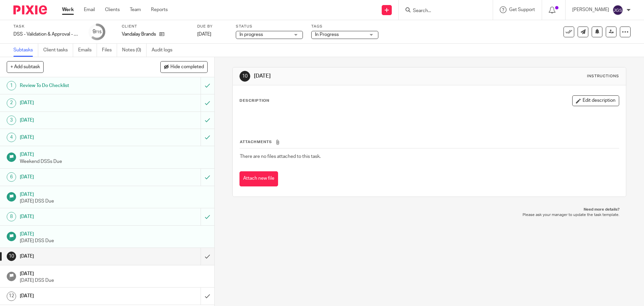 This screenshot has height=306, width=644. Describe the element at coordinates (259, 178) in the screenshot. I see `button: Attach new file` at that location.